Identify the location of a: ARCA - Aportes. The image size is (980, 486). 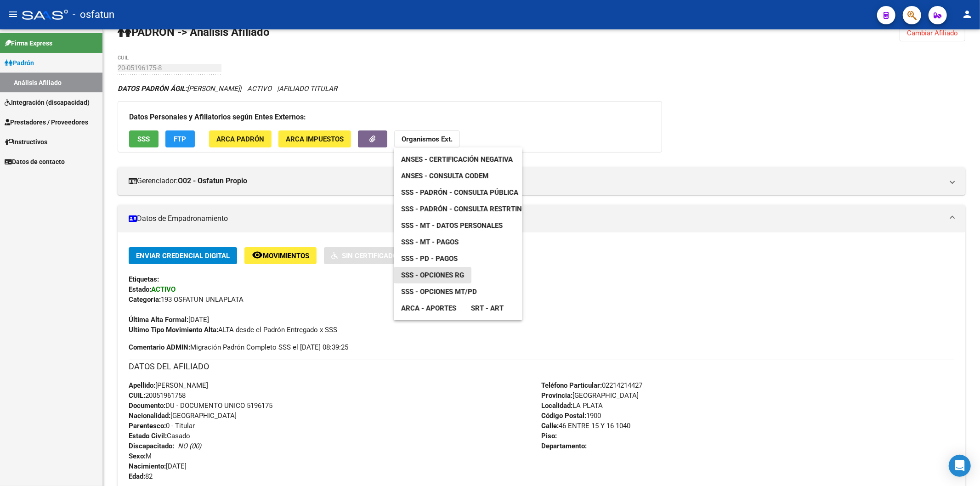
(429, 308).